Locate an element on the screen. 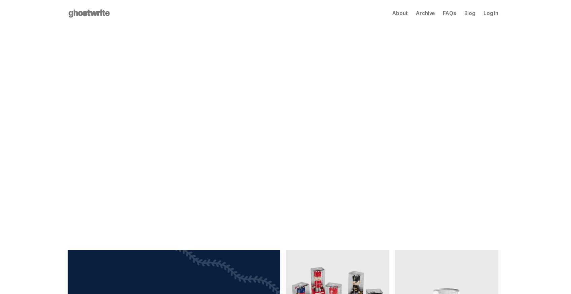 The height and width of the screenshot is (294, 571). span: Archive is located at coordinates (425, 13).